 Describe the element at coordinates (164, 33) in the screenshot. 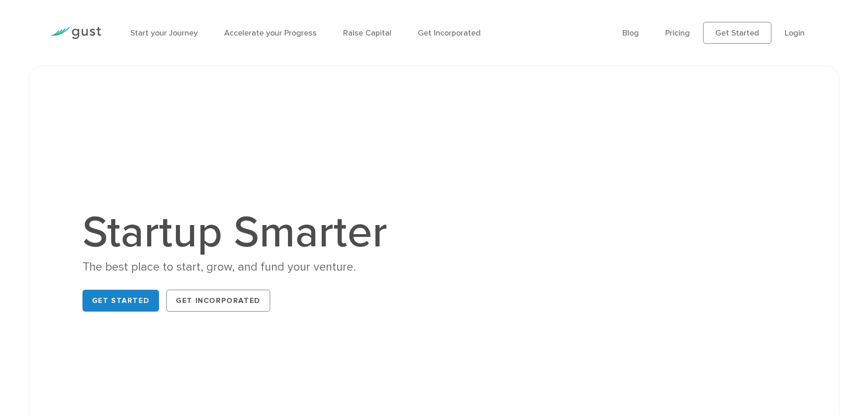

I see `a: Start your Journey` at that location.